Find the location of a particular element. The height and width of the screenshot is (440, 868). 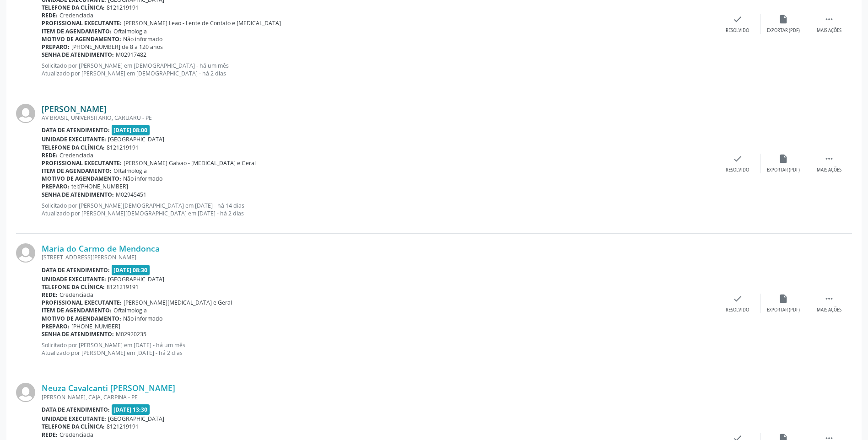

a: Maria do Carmo de Mendonca is located at coordinates (101, 248).